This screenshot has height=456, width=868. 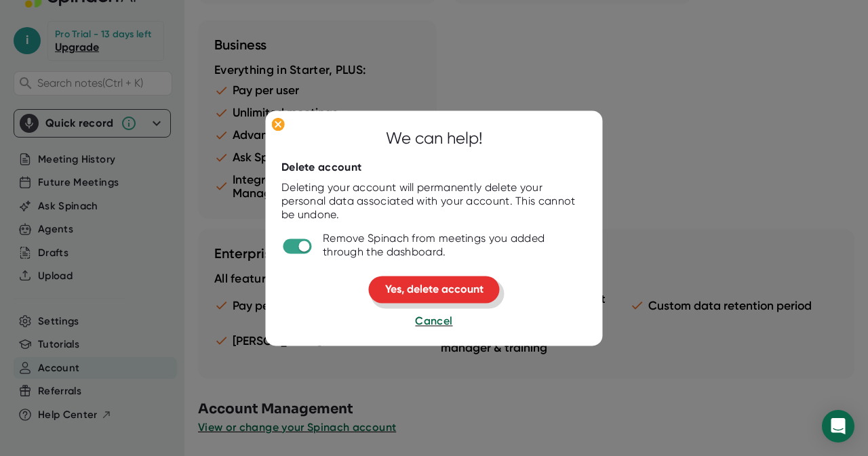 I want to click on div: Deleting your account will permanently delete your personal data associated with your account. Th..., so click(x=434, y=202).